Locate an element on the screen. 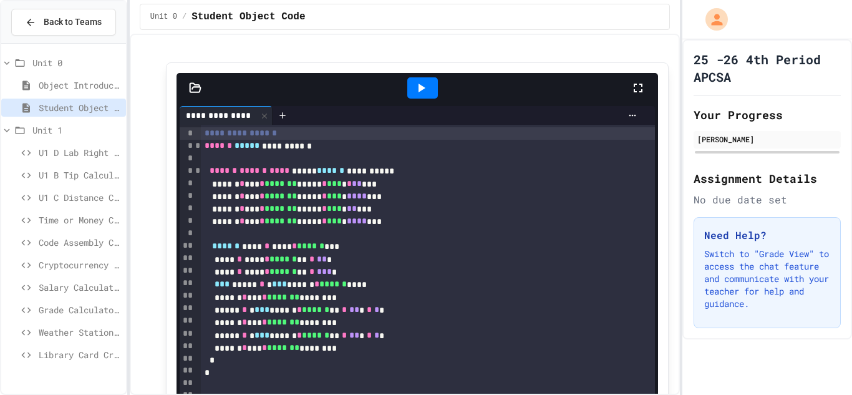 The width and height of the screenshot is (852, 395). span: U1 D Lab Right Triangle Calculator is located at coordinates (80, 152).